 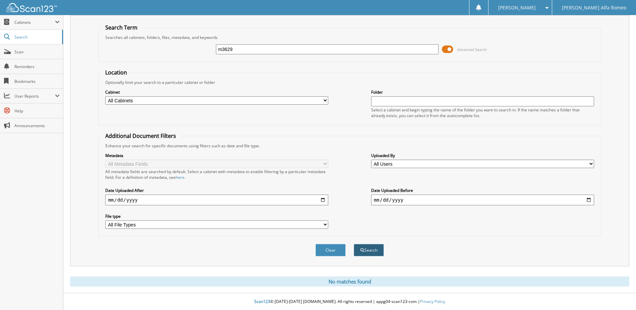 I want to click on span: Bookmarks, so click(x=37, y=81).